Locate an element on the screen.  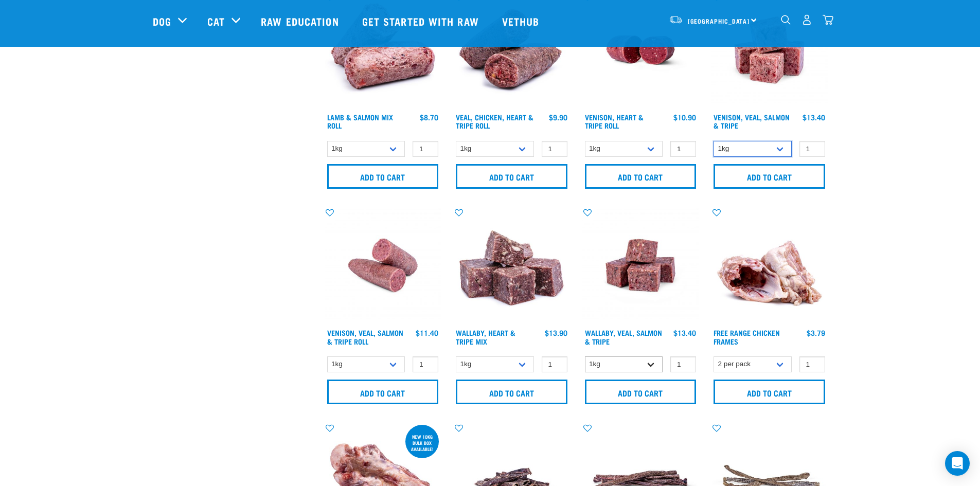
div: $11.40 is located at coordinates (427, 333).